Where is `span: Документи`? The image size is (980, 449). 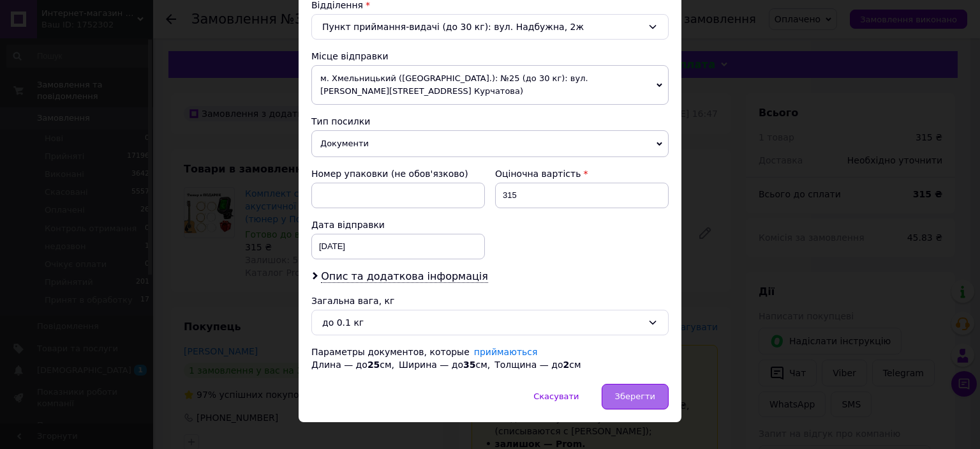 span: Документи is located at coordinates (490, 144).